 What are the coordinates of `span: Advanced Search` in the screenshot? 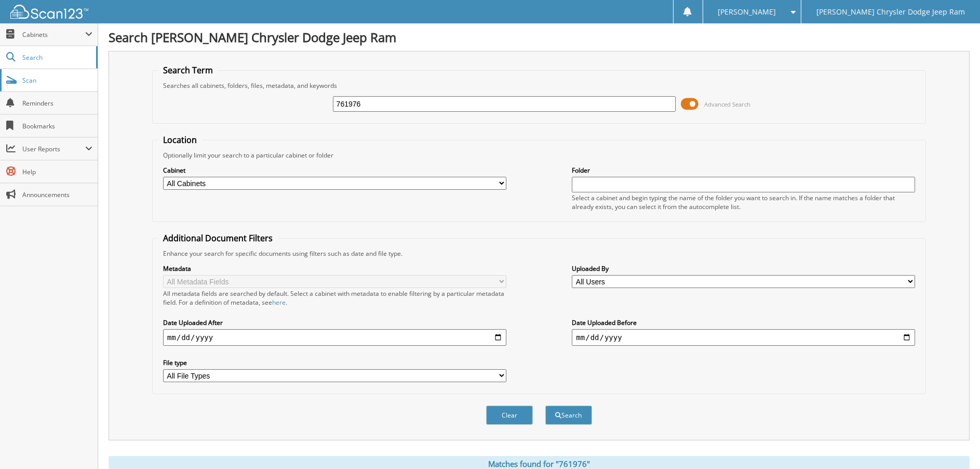 It's located at (727, 104).